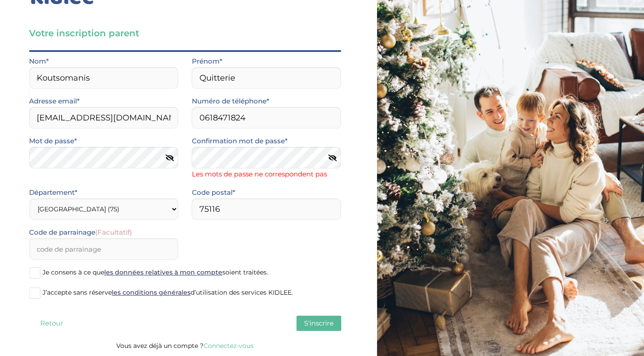 This screenshot has height=356, width=644. I want to click on label: Prénom*, so click(207, 61).